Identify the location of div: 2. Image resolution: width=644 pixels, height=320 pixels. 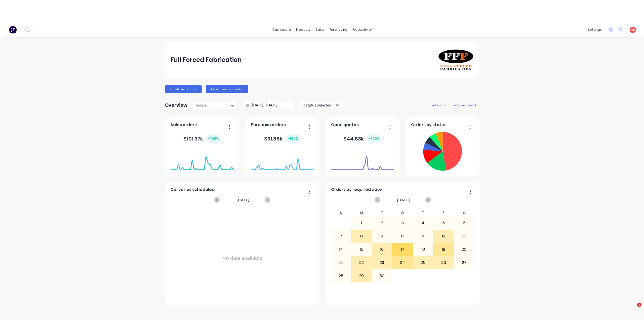
(382, 223).